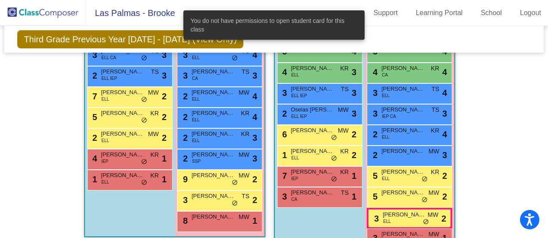 The width and height of the screenshot is (548, 238). I want to click on span: CA, so click(385, 75).